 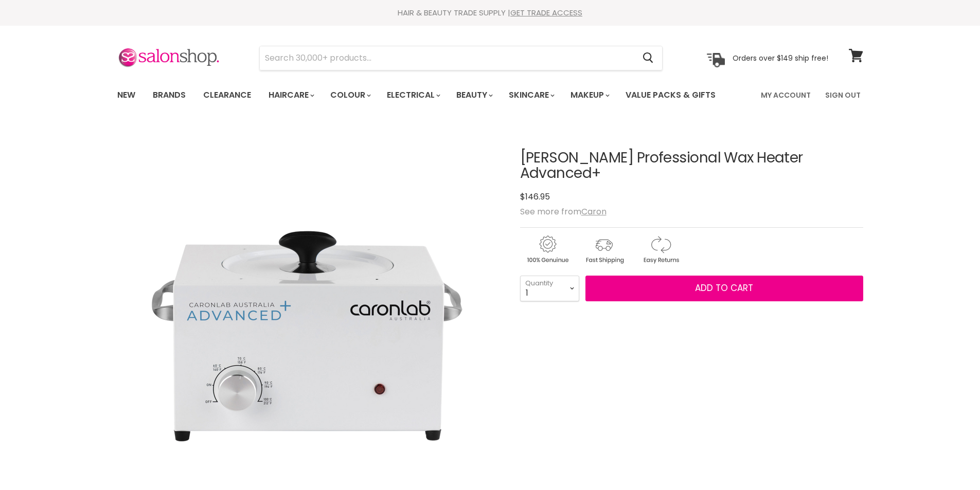 What do you see at coordinates (648, 58) in the screenshot?
I see `button: Search` at bounding box center [648, 58].